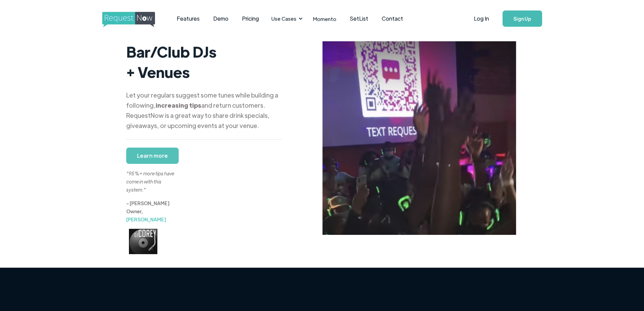 This screenshot has width=644, height=311. What do you see at coordinates (221, 19) in the screenshot?
I see `a: Demo` at bounding box center [221, 19].